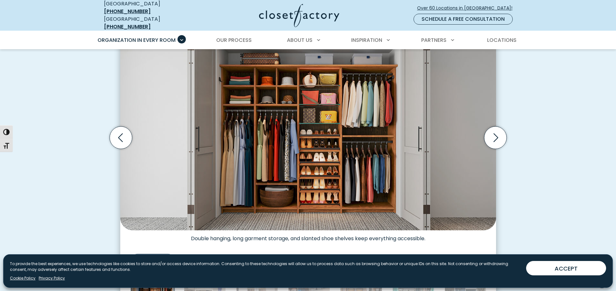  What do you see at coordinates (234, 40) in the screenshot?
I see `span: Our Process` at bounding box center [234, 40].